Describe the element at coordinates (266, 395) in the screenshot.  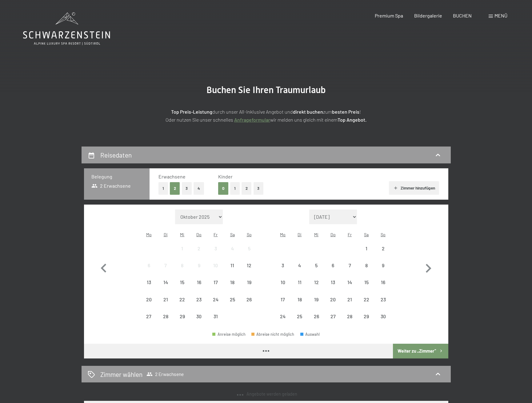
I see `div: Angebote werden geladen` at that location.